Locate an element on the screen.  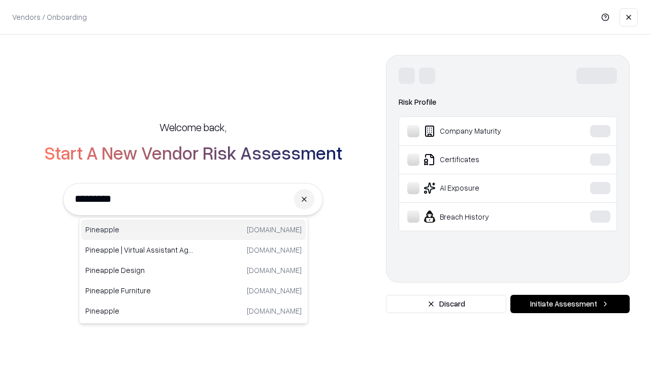
div: Certificates is located at coordinates (483, 160).